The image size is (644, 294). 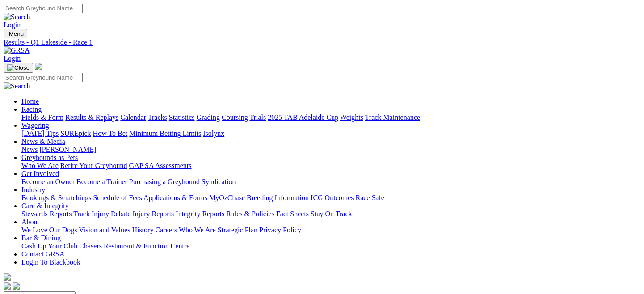 What do you see at coordinates (331, 230) in the screenshot?
I see `div: About` at bounding box center [331, 230].